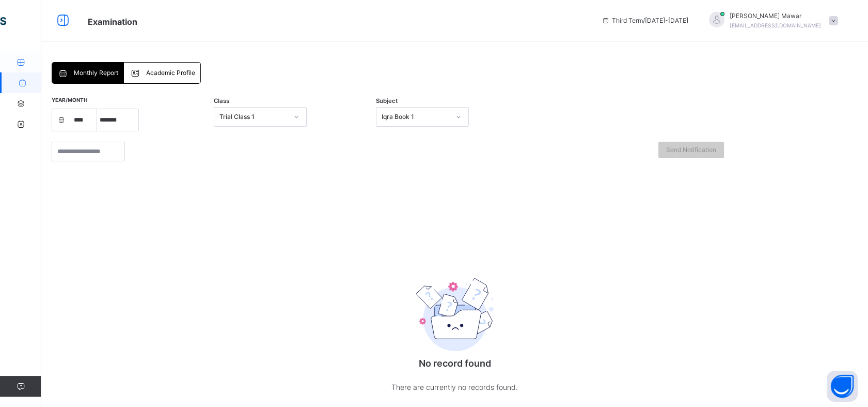 Image resolution: width=868 pixels, height=407 pixels. What do you see at coordinates (96, 73) in the screenshot?
I see `span: Monthly Report` at bounding box center [96, 73].